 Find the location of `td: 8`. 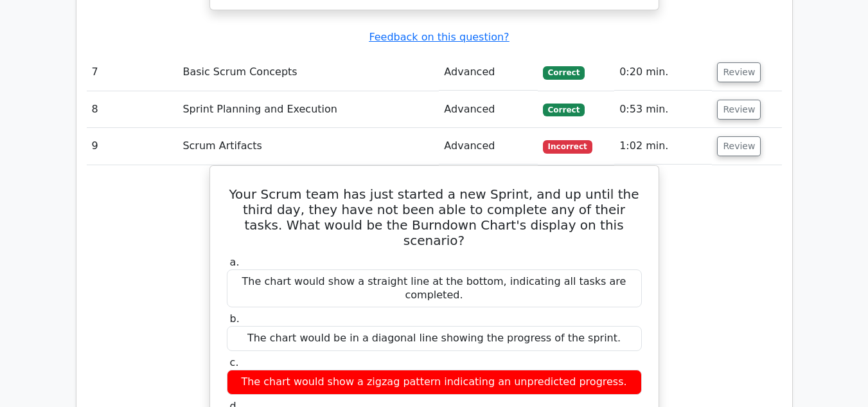

td: 8 is located at coordinates (133, 109).